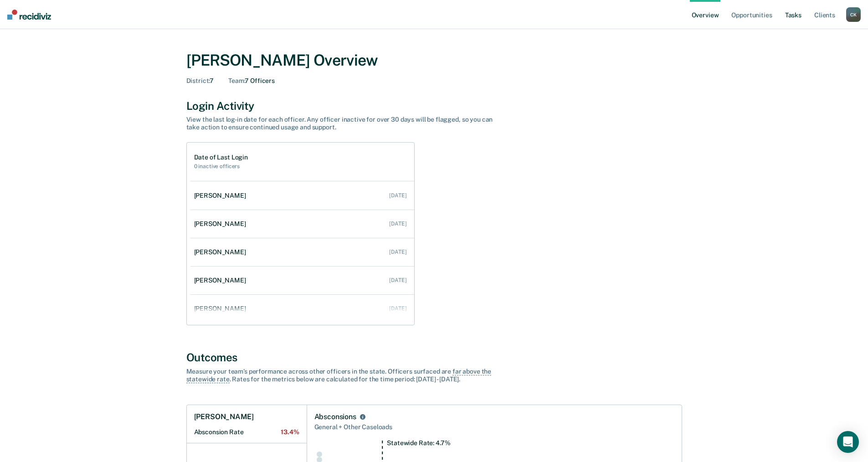 The image size is (868, 462). What do you see at coordinates (434, 357) in the screenshot?
I see `div: Outcomes` at bounding box center [434, 357].